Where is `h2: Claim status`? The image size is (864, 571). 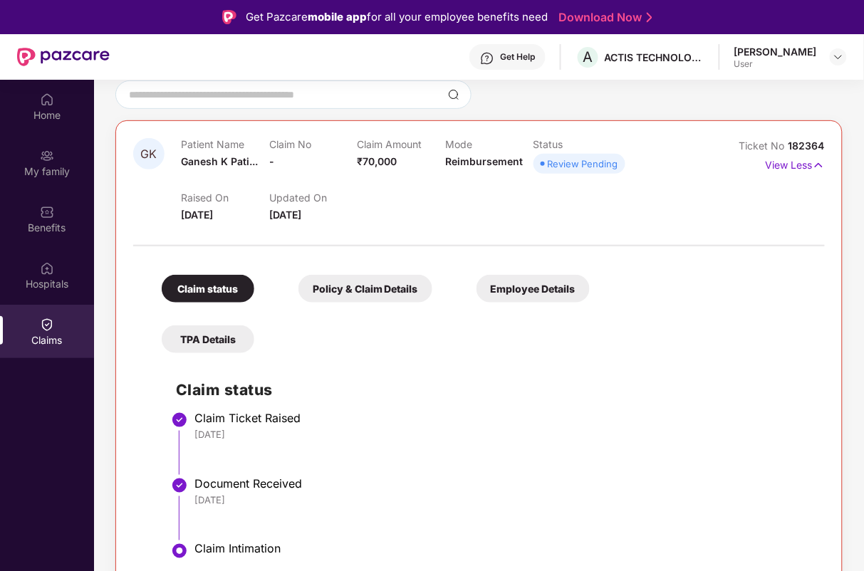
h2: Claim status is located at coordinates (493, 390).